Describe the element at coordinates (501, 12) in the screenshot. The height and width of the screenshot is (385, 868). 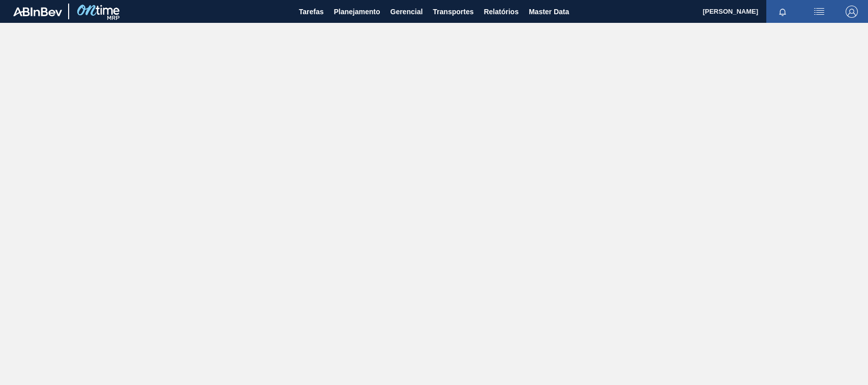
I see `span: Relatórios` at that location.